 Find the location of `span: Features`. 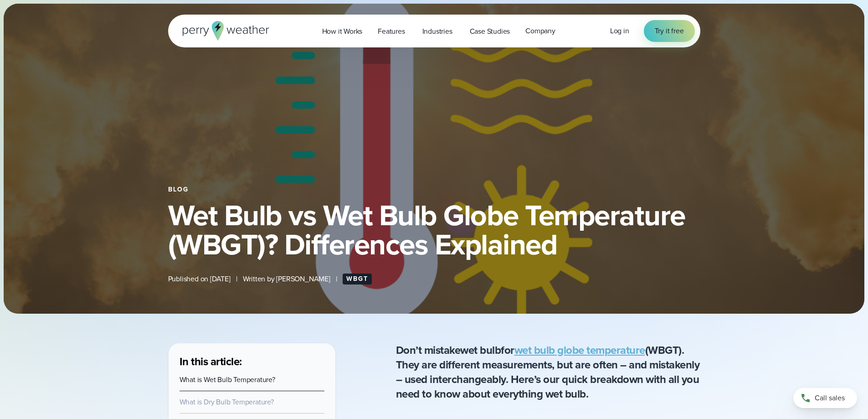

span: Features is located at coordinates (391, 31).